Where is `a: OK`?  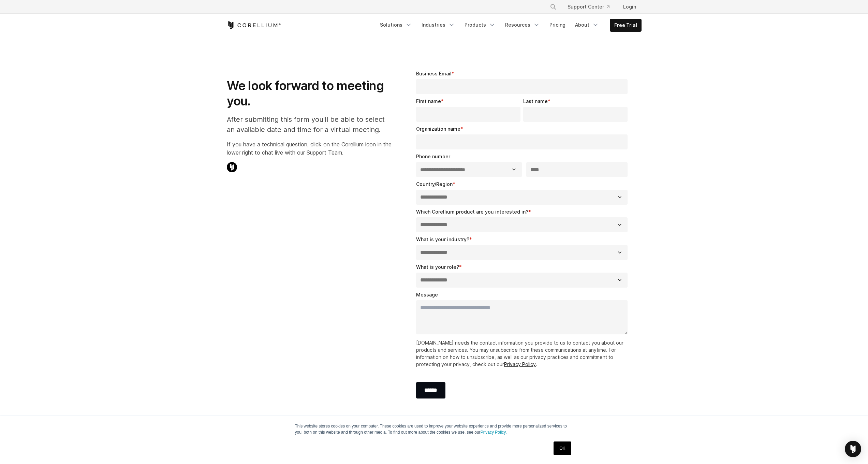 a: OK is located at coordinates (563, 448).